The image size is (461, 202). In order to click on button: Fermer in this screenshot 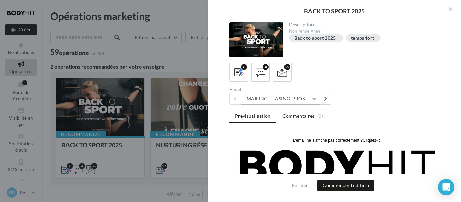, I will do `click(300, 186)`.